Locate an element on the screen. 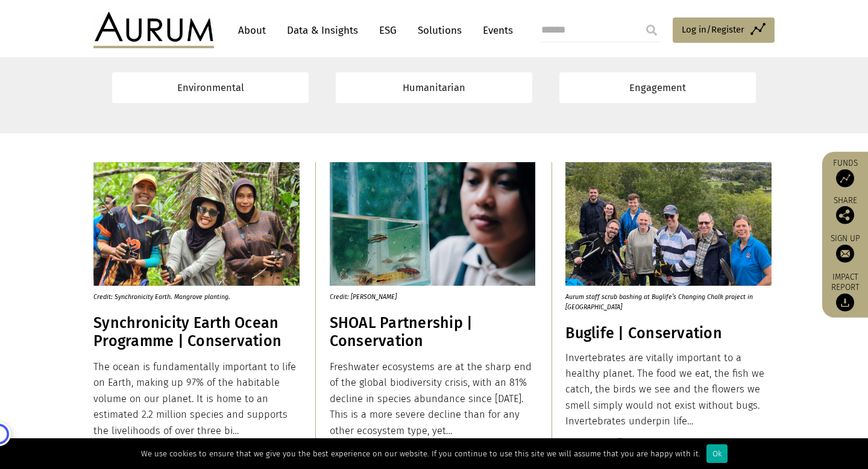 Image resolution: width=868 pixels, height=469 pixels. a: Engagement is located at coordinates (658, 87).